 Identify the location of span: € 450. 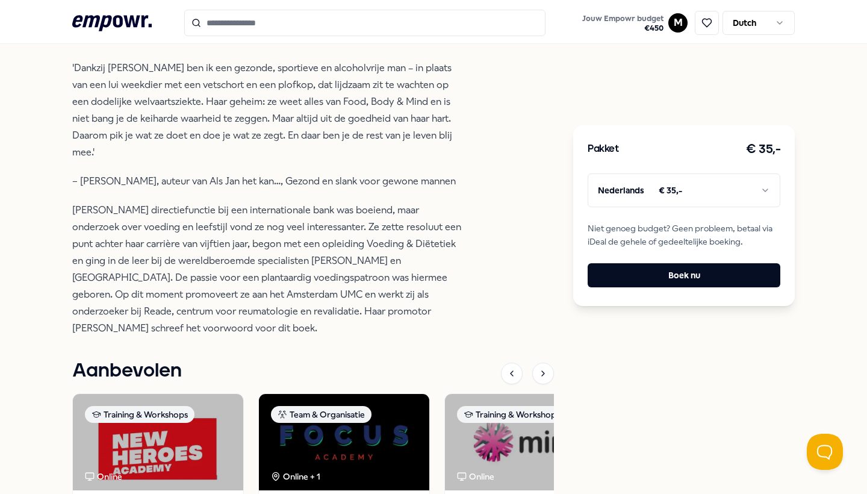
(623, 28).